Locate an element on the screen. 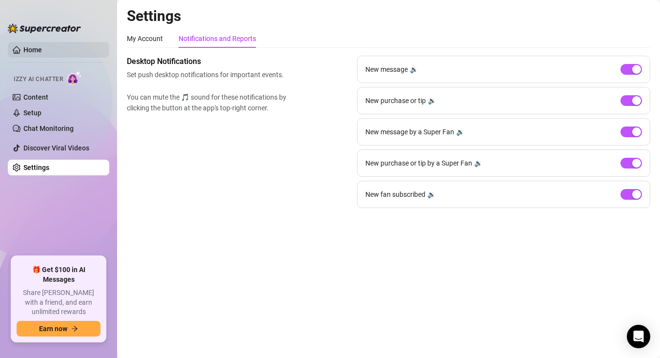 The width and height of the screenshot is (660, 358). a: Content is located at coordinates (36, 97).